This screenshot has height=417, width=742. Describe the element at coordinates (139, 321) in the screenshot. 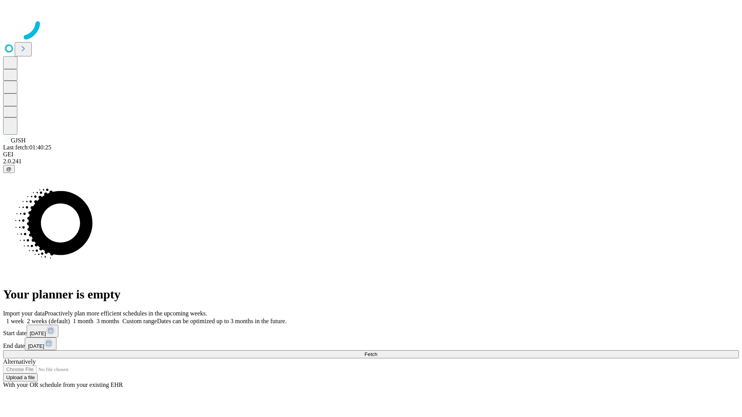

I see `span: Custom range` at that location.